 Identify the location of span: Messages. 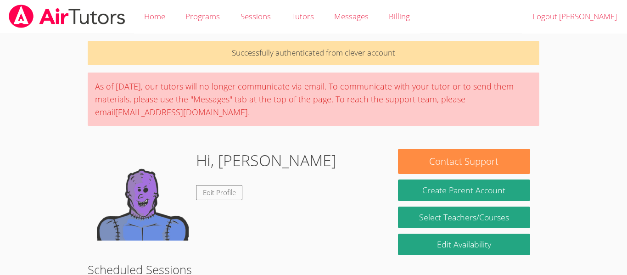
(351, 16).